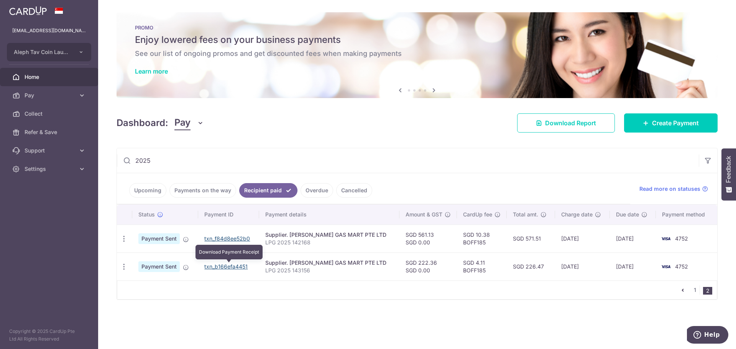  Describe the element at coordinates (408, 161) in the screenshot. I see `input: Search by recipient name, payment id or reference` at that location.